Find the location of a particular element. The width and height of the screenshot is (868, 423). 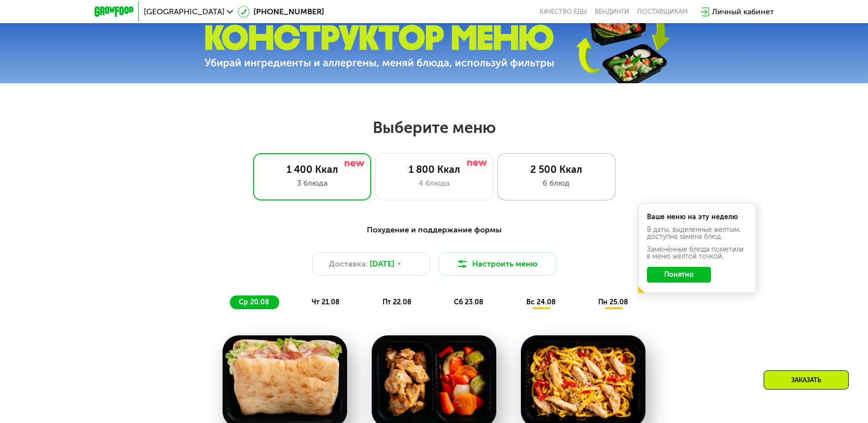

div: Заказать is located at coordinates (806, 380).